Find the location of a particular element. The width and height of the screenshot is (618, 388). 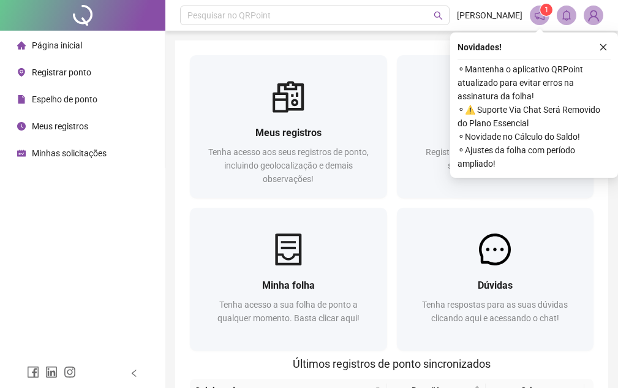

span: Últimos registros de ponto sincronizados is located at coordinates (391, 363).